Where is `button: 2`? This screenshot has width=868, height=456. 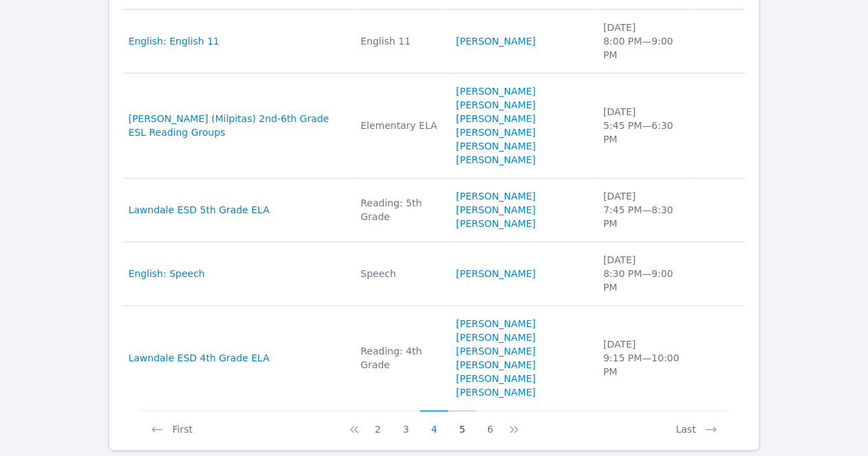
button: 2 is located at coordinates (378, 424).